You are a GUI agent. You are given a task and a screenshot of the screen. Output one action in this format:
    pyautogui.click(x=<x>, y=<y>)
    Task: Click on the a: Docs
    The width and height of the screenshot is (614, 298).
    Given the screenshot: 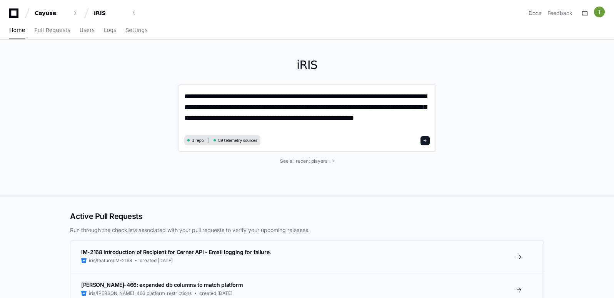 What is the action you would take?
    pyautogui.click(x=535, y=13)
    